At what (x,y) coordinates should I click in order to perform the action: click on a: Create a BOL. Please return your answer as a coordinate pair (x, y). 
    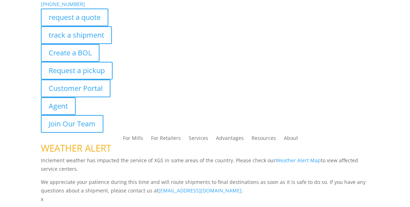
    Looking at the image, I should click on (70, 53).